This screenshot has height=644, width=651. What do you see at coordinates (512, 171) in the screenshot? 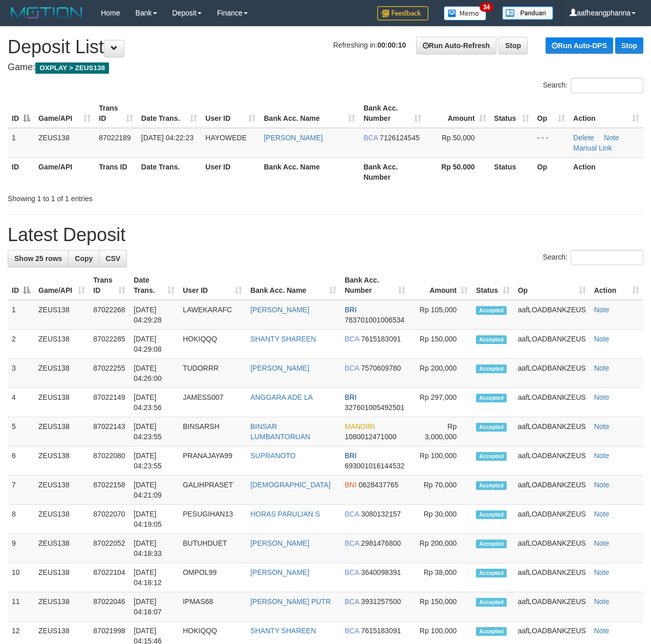
I see `th: Status` at bounding box center [512, 171].